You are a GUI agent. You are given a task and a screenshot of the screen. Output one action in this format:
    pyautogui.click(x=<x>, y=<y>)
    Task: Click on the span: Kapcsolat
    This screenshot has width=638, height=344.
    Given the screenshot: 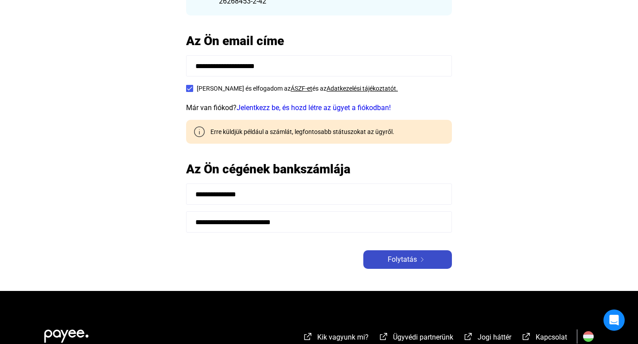 What is the action you would take?
    pyautogui.click(x=551, y=337)
    